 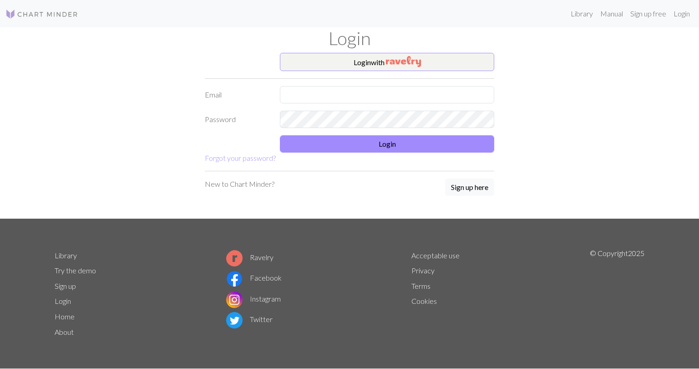 What do you see at coordinates (253, 298) in the screenshot?
I see `a: Instagram` at bounding box center [253, 298].